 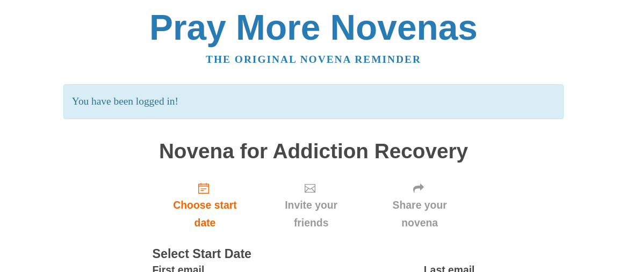 What do you see at coordinates (205, 205) in the screenshot?
I see `a: Choose start date` at bounding box center [205, 205].